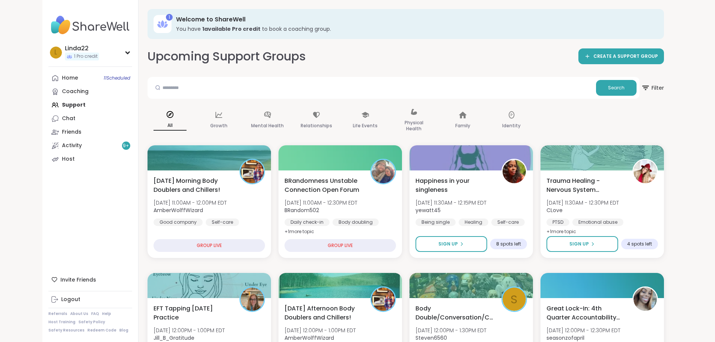 The width and height of the screenshot is (715, 342). What do you see at coordinates (267, 126) in the screenshot?
I see `p: Mental Health` at bounding box center [267, 126].